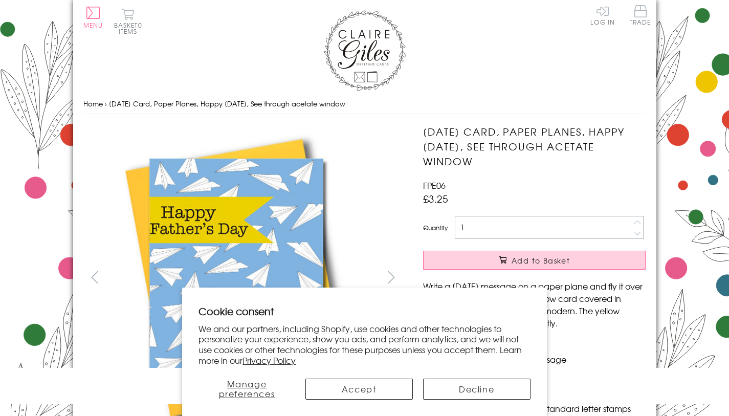  I want to click on button: Menu, so click(93, 17).